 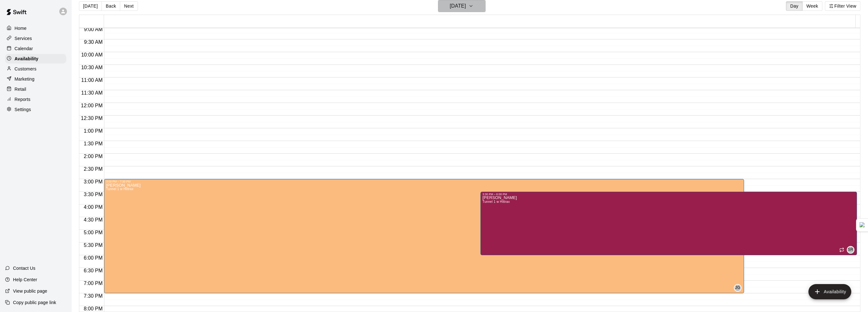 What do you see at coordinates (36, 89) in the screenshot?
I see `a: Retail` at bounding box center [36, 89].